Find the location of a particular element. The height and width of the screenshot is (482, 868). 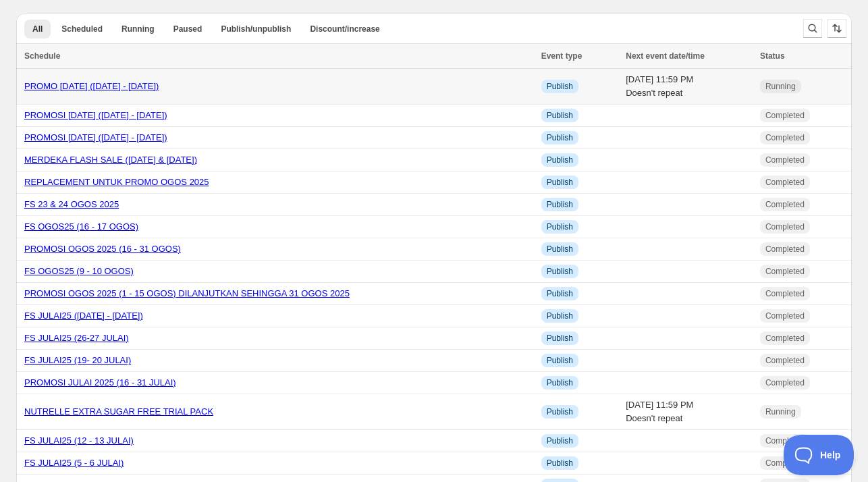

a: FS JULAI25 (5 - 6 JULAI) is located at coordinates (74, 462).